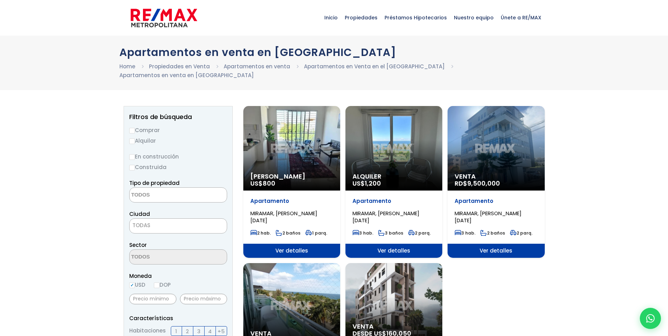 The height and width of the screenshot is (336, 668). I want to click on span: 4, so click(210, 331).